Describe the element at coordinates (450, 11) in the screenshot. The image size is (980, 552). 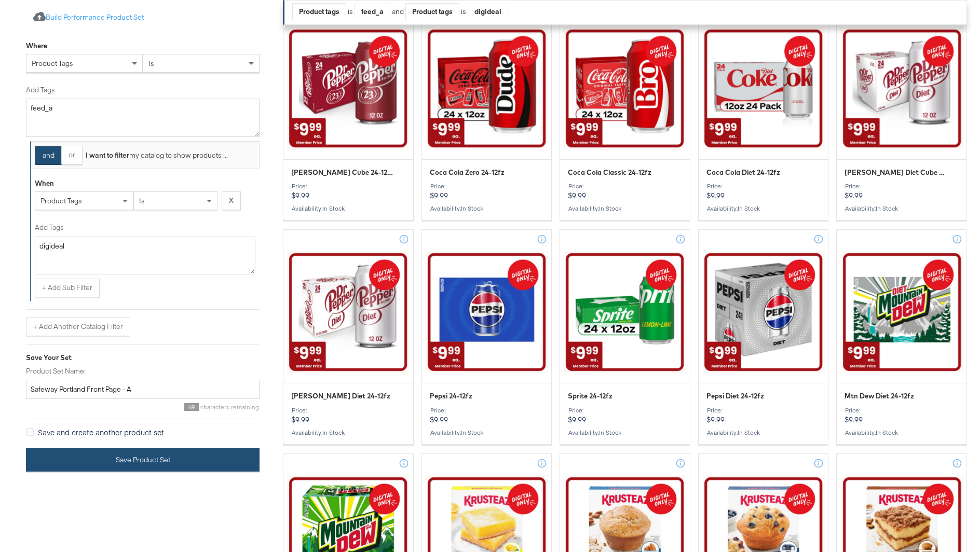
I see `div: and` at that location.